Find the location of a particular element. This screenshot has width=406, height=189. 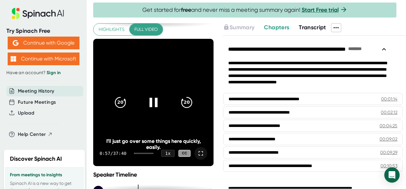

button: Continue with Microsoft is located at coordinates (43, 59).